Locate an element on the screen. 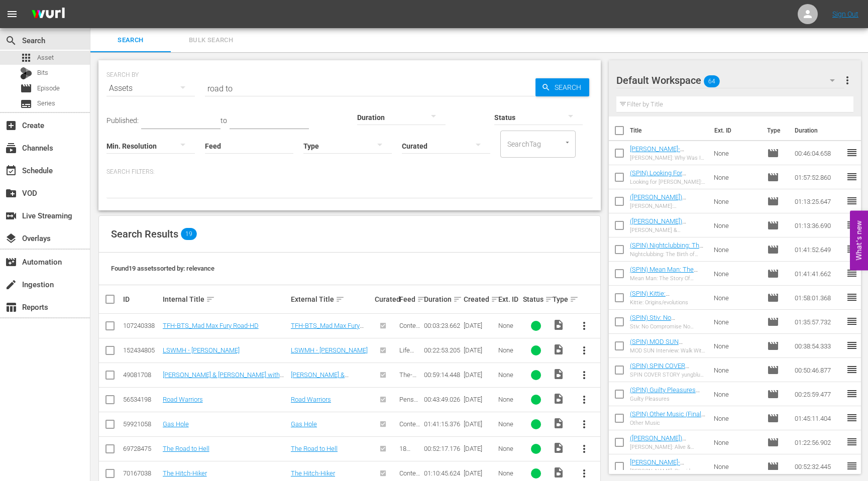 This screenshot has width=868, height=481. div: Duration is located at coordinates (442, 299).